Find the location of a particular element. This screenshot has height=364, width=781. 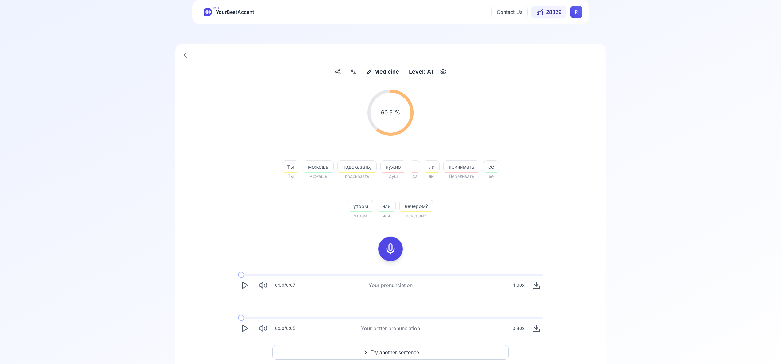

div: R is located at coordinates (576, 12).